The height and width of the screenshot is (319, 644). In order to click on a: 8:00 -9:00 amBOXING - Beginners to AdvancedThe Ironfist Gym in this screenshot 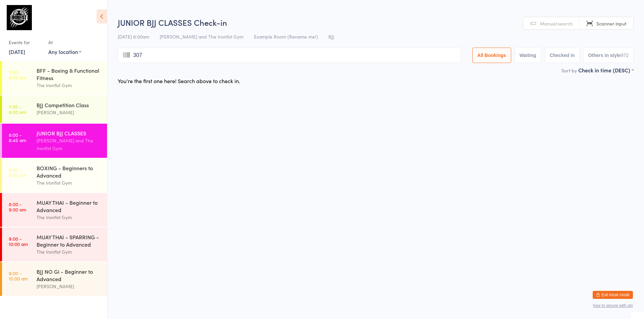, I will do `click(54, 175)`.